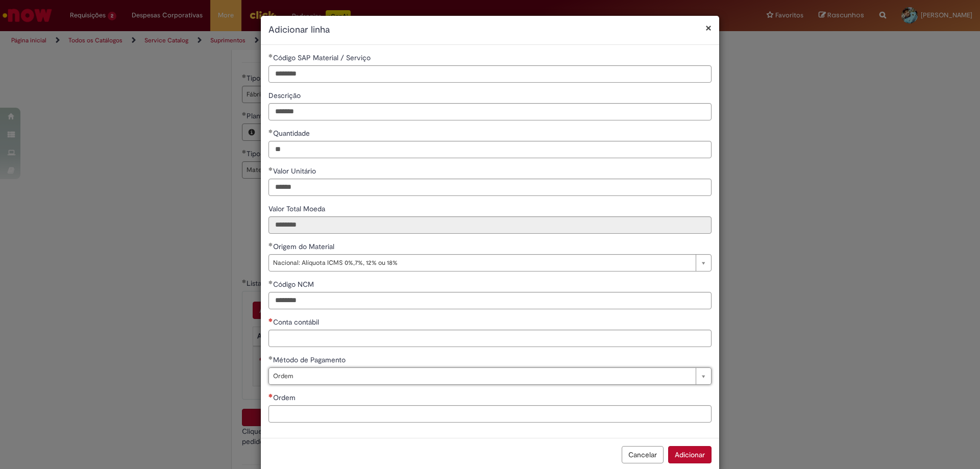 The height and width of the screenshot is (469, 980). I want to click on input: Ordem, so click(490, 414).